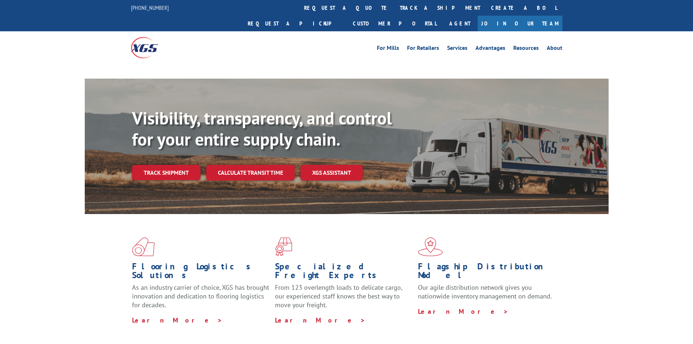 Image resolution: width=693 pixels, height=344 pixels. I want to click on a: Advantages, so click(490, 49).